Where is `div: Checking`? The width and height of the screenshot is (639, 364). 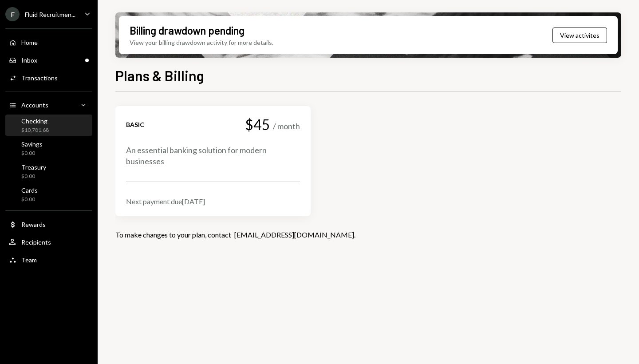
div: Checking is located at coordinates (35, 120).